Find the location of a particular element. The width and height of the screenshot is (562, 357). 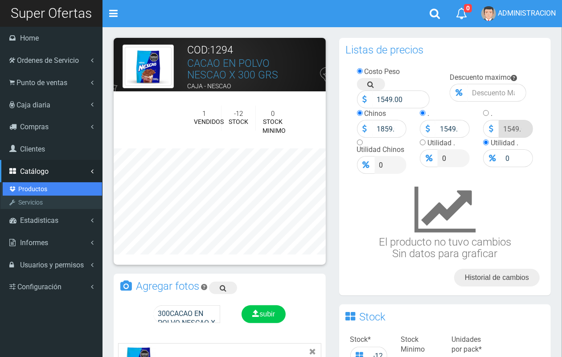

font: 0 is located at coordinates (273, 114).